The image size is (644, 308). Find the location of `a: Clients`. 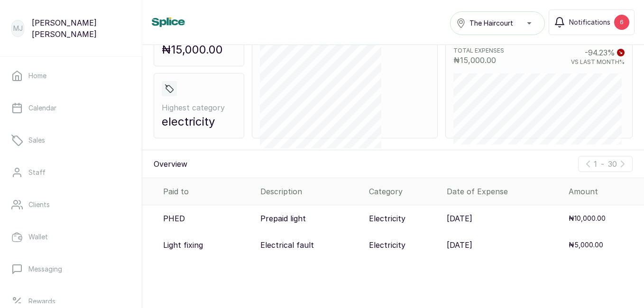

a: Clients is located at coordinates (71, 205).